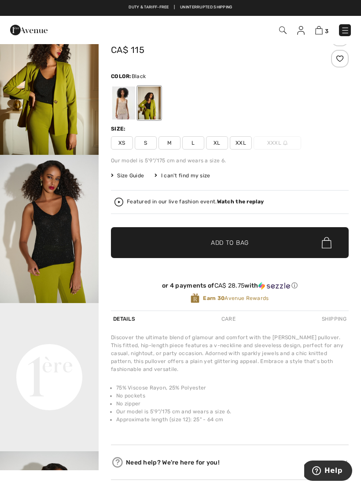 Image resolution: width=361 pixels, height=487 pixels. What do you see at coordinates (121, 76) in the screenshot?
I see `span: Color:` at bounding box center [121, 76].